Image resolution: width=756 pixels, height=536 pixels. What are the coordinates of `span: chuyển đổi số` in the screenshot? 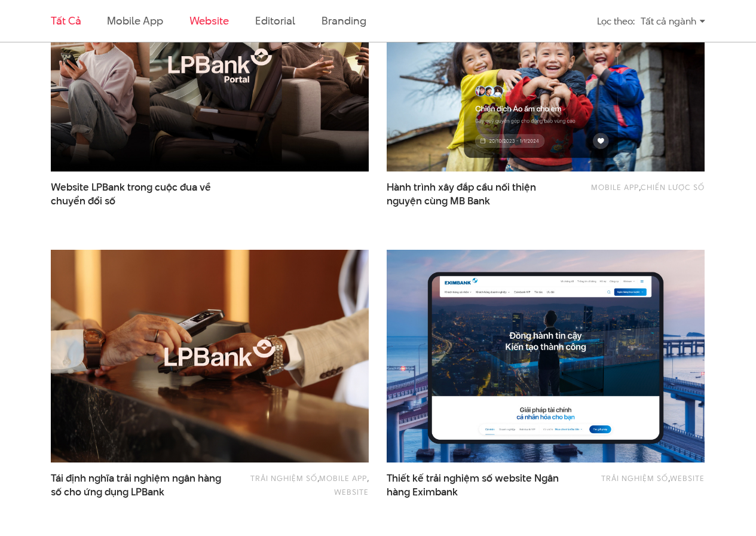 It's located at (83, 201).